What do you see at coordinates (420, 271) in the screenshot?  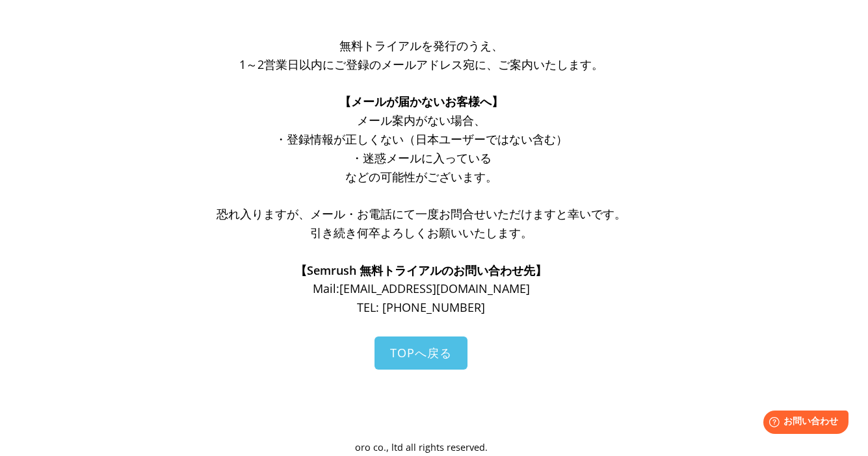 I see `span: 【Semrush 無料トライアルのお問い合わせ先】` at bounding box center [420, 271].